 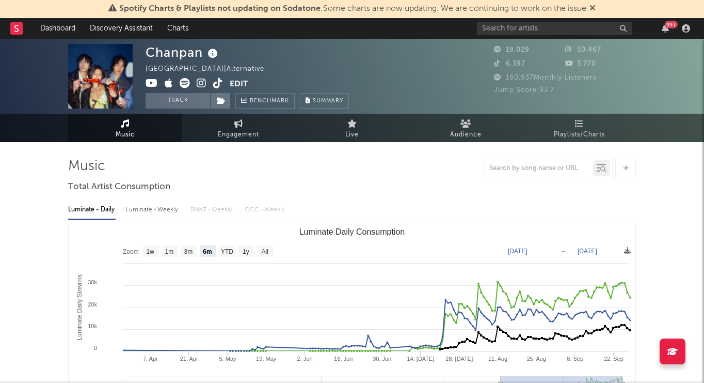 What do you see at coordinates (169, 251) in the screenshot?
I see `text: 1m` at bounding box center [169, 251].